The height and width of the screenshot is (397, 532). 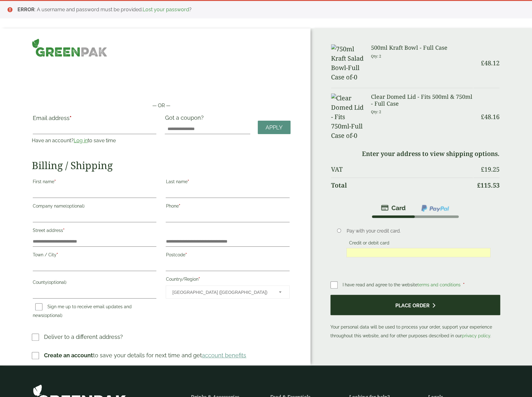 I want to click on h2: Billing / Shipping, so click(x=161, y=165).